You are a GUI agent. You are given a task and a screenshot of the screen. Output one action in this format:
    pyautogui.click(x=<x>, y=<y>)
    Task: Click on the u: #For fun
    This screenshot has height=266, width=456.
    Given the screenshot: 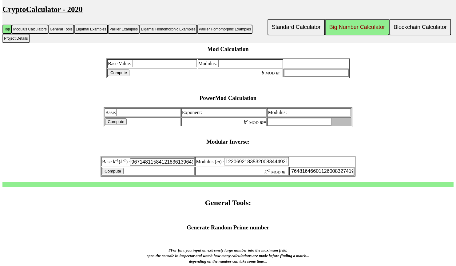 What is the action you would take?
    pyautogui.click(x=176, y=250)
    